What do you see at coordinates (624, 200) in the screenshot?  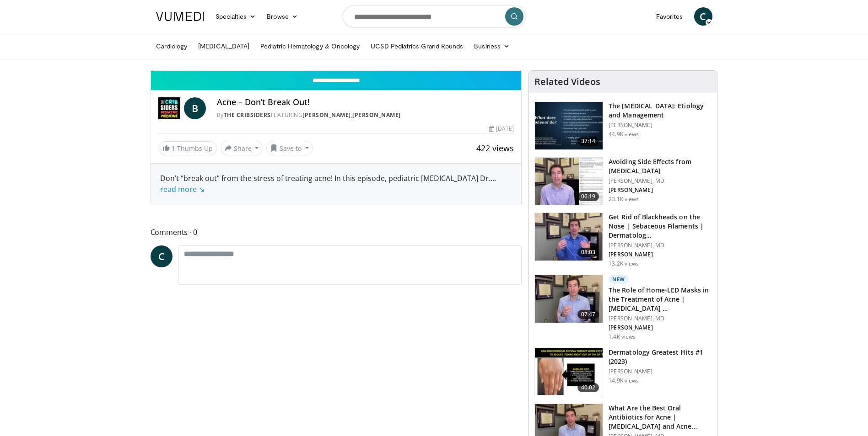 I see `p: 23.1K views` at bounding box center [624, 200].